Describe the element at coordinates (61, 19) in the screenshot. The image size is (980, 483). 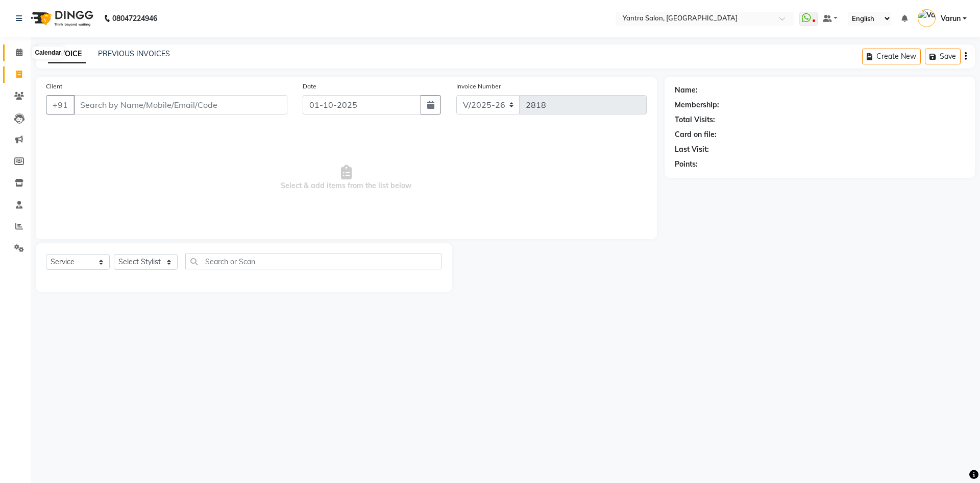
I see `img: logo` at that location.